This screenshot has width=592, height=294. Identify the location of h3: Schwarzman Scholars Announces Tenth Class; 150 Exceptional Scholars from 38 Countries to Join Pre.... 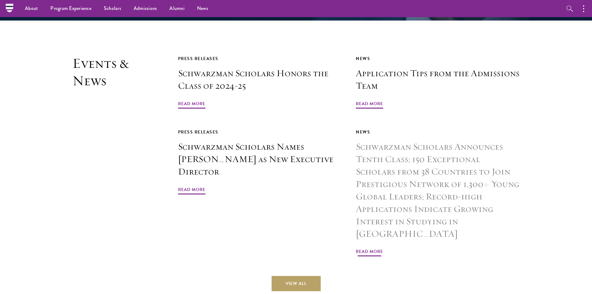
(438, 190).